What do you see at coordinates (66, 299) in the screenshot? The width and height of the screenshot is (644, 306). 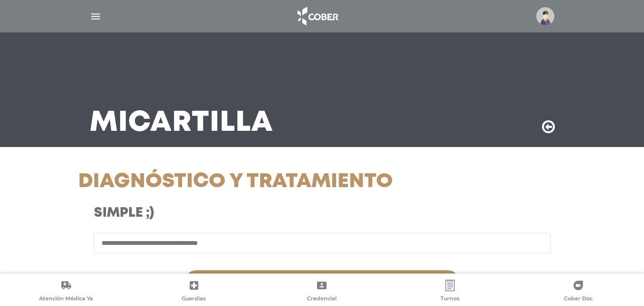 I see `span: Atención Médica Ya` at bounding box center [66, 299].